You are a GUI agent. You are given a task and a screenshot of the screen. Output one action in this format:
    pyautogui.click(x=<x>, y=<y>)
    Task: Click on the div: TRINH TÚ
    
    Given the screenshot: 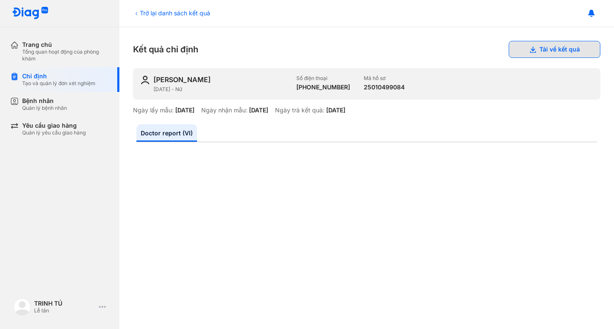 What is the action you would take?
    pyautogui.click(x=65, y=304)
    